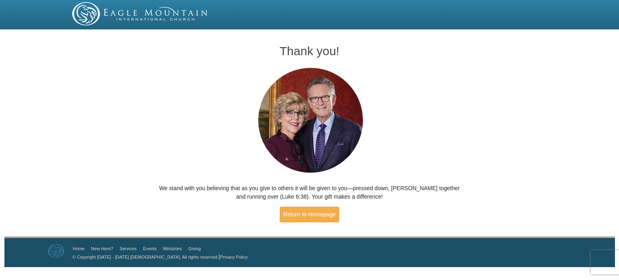  Describe the element at coordinates (102, 249) in the screenshot. I see `a: New Here?` at that location.